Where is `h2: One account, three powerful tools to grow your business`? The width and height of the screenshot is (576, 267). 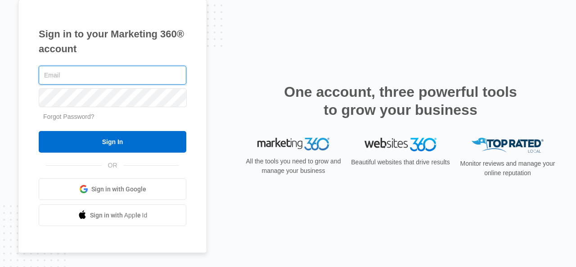 h2: One account, three powerful tools to grow your business is located at coordinates (400, 101).